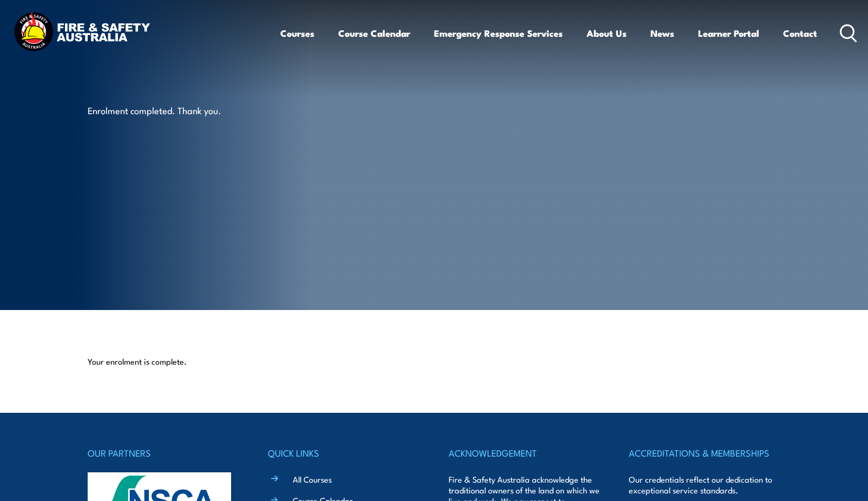 The height and width of the screenshot is (501, 868). I want to click on p: Our credentials reflect our dedication to exceptional service standards., so click(704, 484).